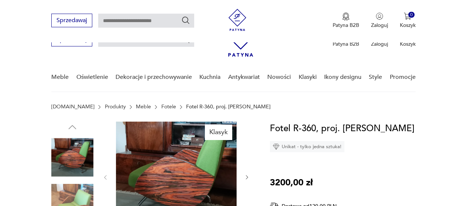 The width and height of the screenshot is (467, 206). What do you see at coordinates (411, 15) in the screenshot?
I see `div: 0` at bounding box center [411, 15].